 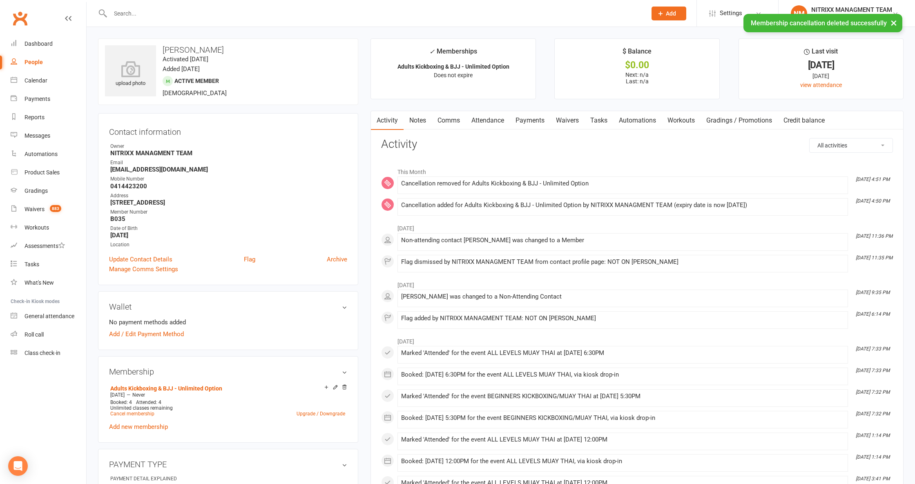 I want to click on button: Add, so click(x=668, y=13).